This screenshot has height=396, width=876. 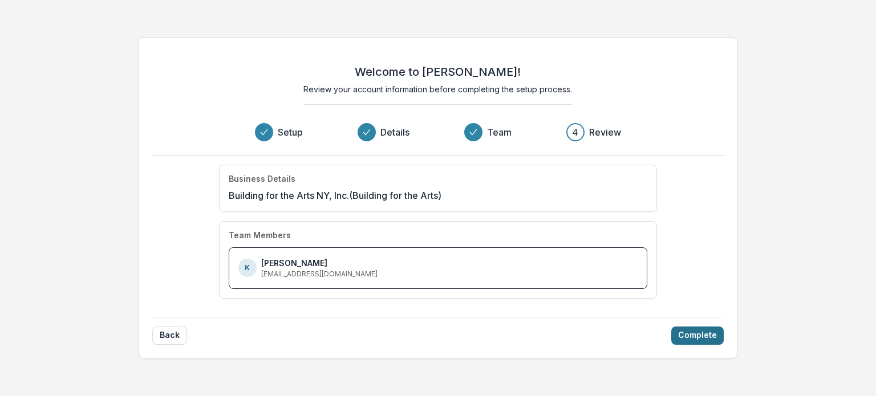 What do you see at coordinates (499, 132) in the screenshot?
I see `h3: Team` at bounding box center [499, 132].